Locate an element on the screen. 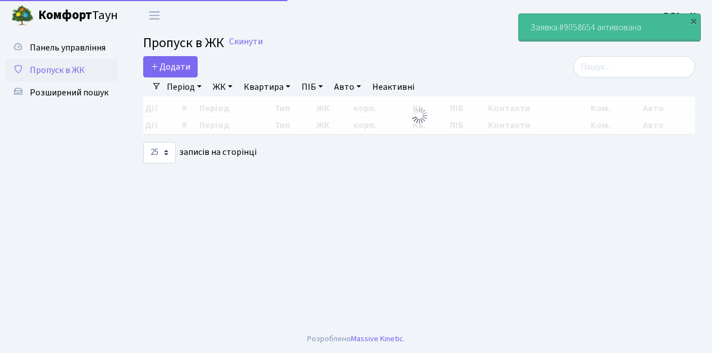  span: Розширений пошук is located at coordinates (69, 93).